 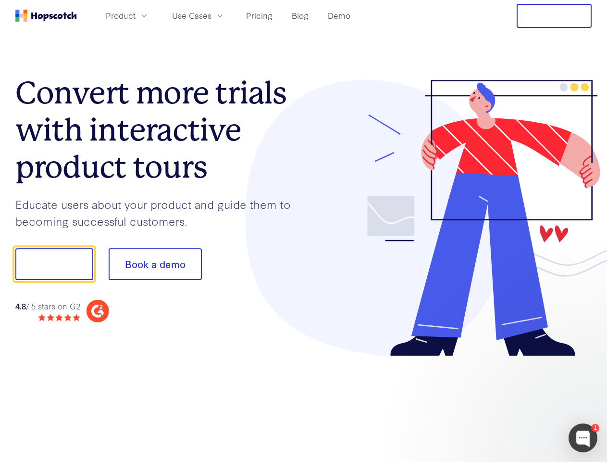 What do you see at coordinates (121, 15) in the screenshot?
I see `span: Product` at bounding box center [121, 15].